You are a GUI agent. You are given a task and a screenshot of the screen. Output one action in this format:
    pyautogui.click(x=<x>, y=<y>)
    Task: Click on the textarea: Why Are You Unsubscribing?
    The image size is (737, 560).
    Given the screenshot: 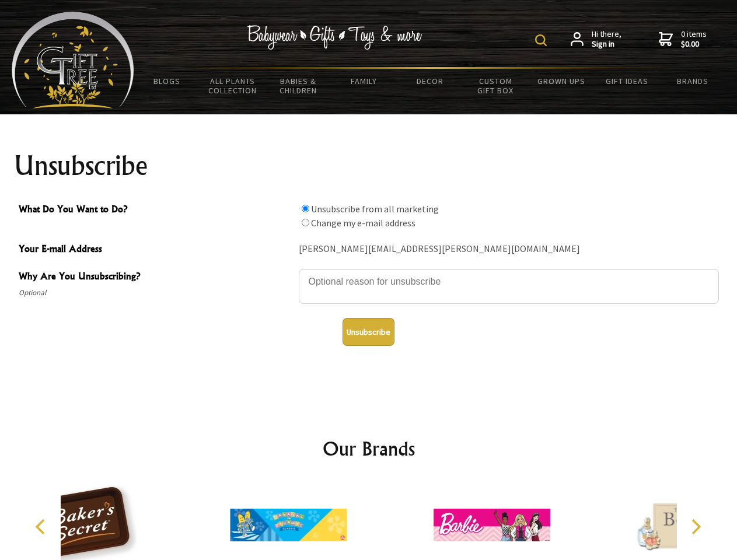 What is the action you would take?
    pyautogui.click(x=509, y=287)
    